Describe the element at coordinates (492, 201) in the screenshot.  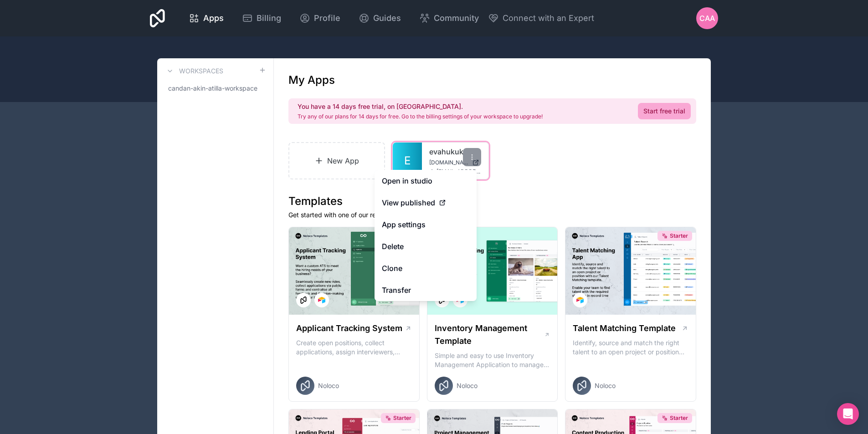
I see `h1: Templates` at that location.